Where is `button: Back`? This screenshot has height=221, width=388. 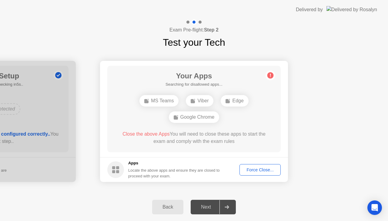
button: Back is located at coordinates (167, 207).